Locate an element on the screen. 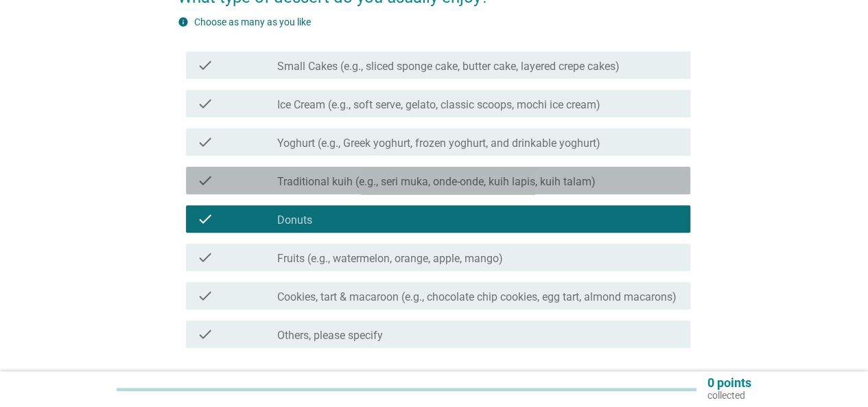 This screenshot has width=868, height=407. label: Choose as many as you like is located at coordinates (253, 22).